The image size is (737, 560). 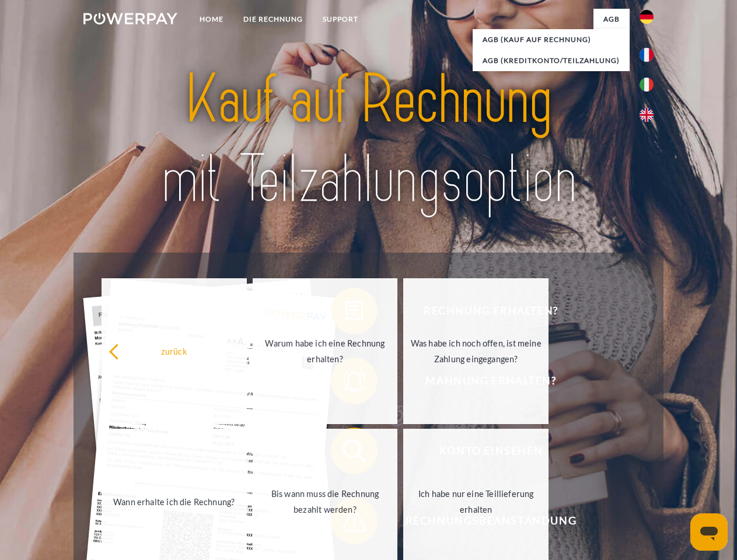 What do you see at coordinates (646, 115) in the screenshot?
I see `img: en` at bounding box center [646, 115].